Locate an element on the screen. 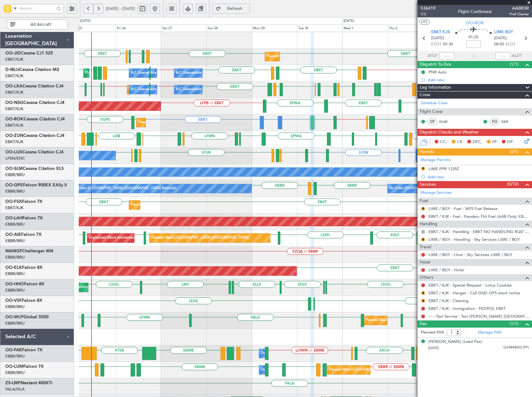 Image resolution: width=532 pixels, height=397 pixels. span: GA9844003 (PP) is located at coordinates (516, 347).